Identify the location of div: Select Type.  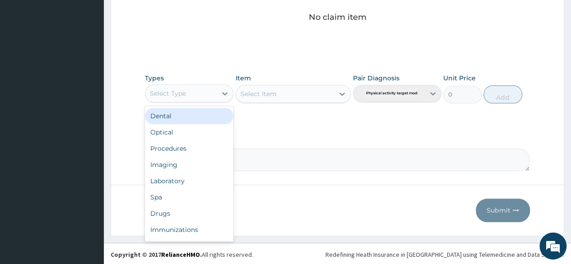
(168, 93).